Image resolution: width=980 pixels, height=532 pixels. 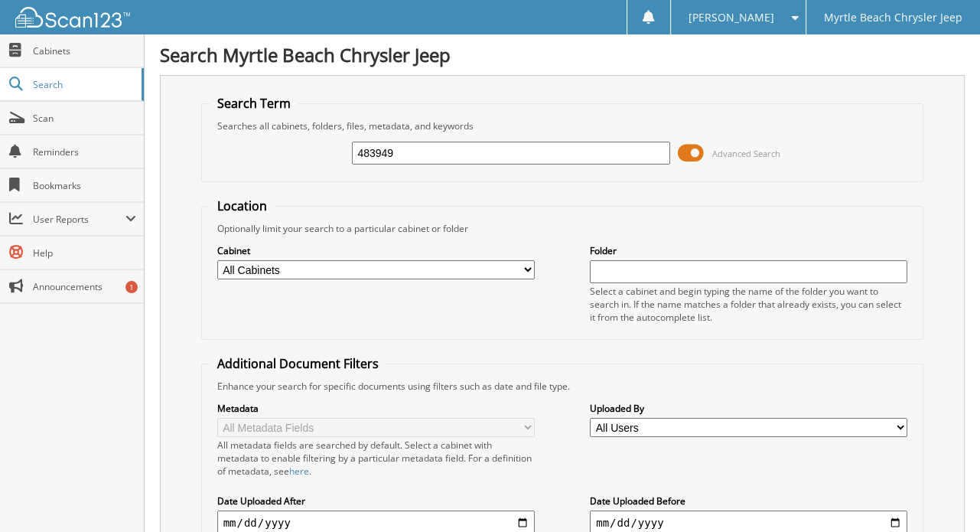 I want to click on span: Search, so click(x=84, y=84).